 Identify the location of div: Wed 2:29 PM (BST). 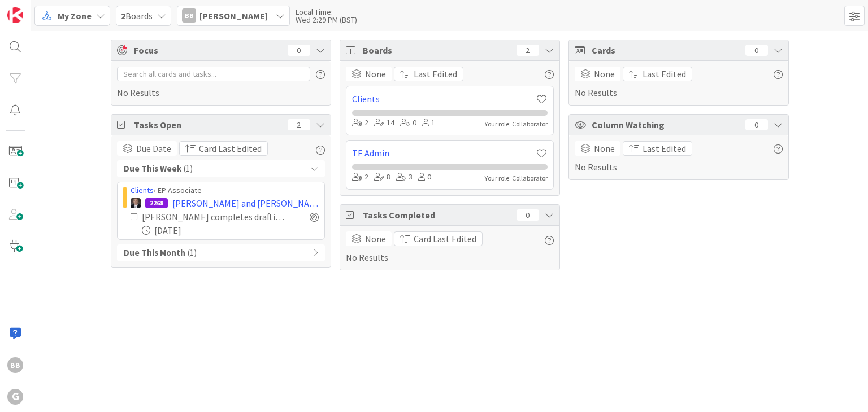
(326, 20).